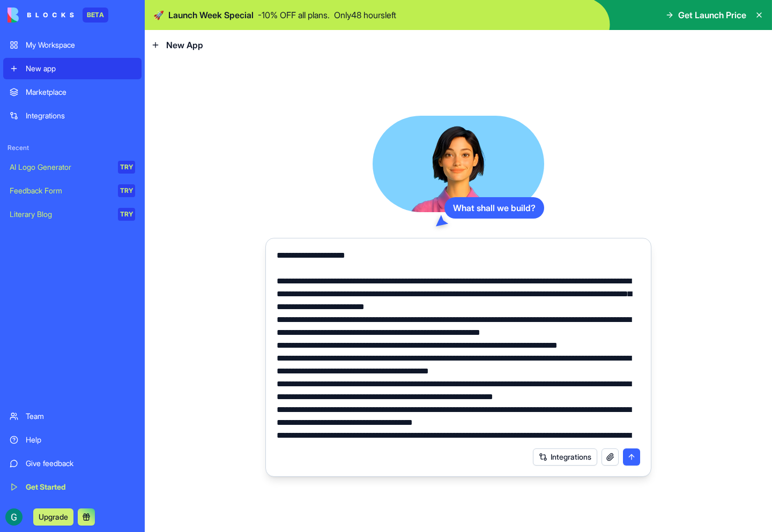  What do you see at coordinates (58, 15) in the screenshot?
I see `a: BETA` at bounding box center [58, 15].